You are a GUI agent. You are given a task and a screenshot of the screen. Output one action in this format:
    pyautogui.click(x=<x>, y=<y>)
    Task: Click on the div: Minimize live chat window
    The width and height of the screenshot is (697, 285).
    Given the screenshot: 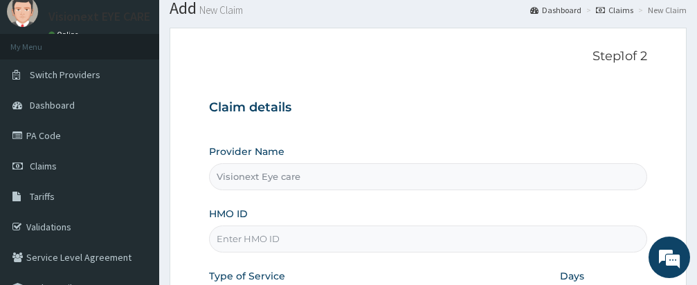 What is the action you would take?
    pyautogui.click(x=244, y=24)
    